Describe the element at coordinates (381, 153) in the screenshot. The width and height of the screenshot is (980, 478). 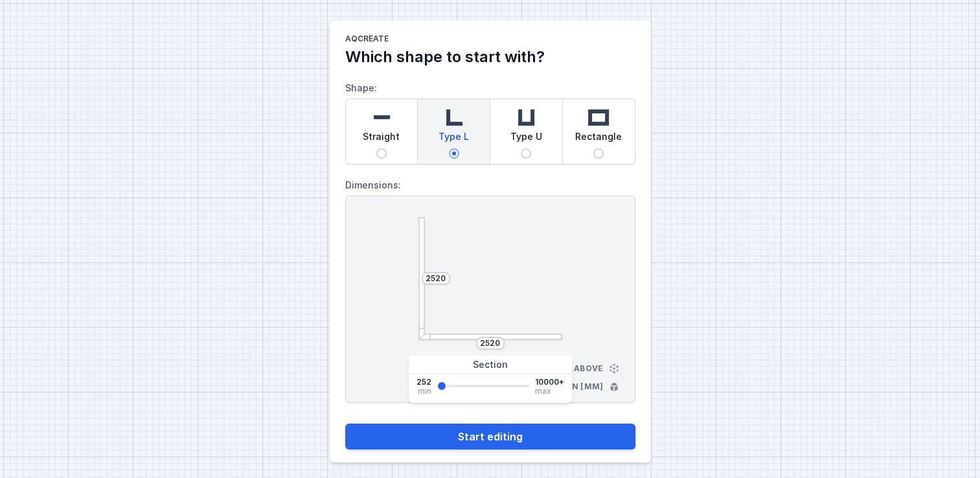
I see `input: Straight` at that location.